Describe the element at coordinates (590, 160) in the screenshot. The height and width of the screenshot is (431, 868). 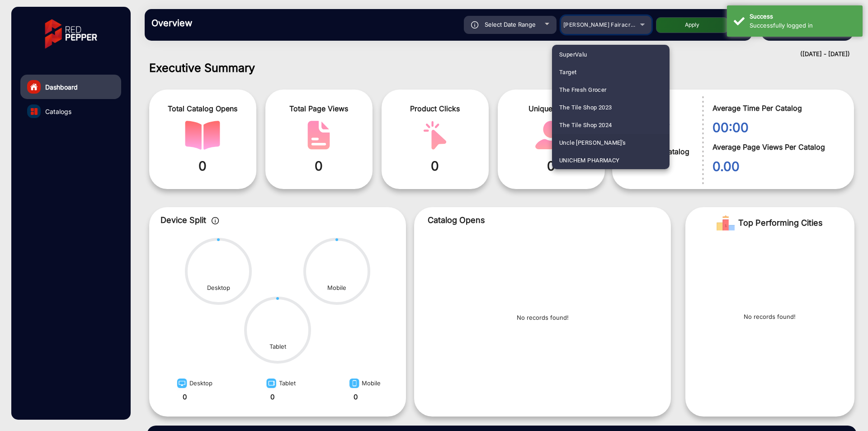
I see `span: UNICHEM PHARMACY` at that location.